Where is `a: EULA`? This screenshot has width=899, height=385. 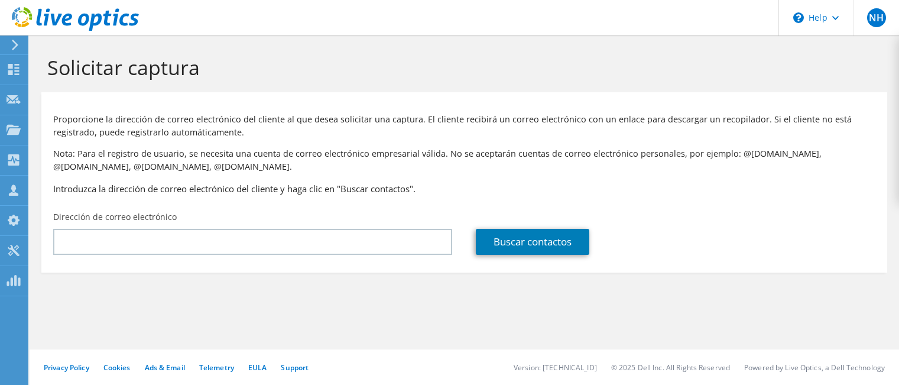 a: EULA is located at coordinates (257, 367).